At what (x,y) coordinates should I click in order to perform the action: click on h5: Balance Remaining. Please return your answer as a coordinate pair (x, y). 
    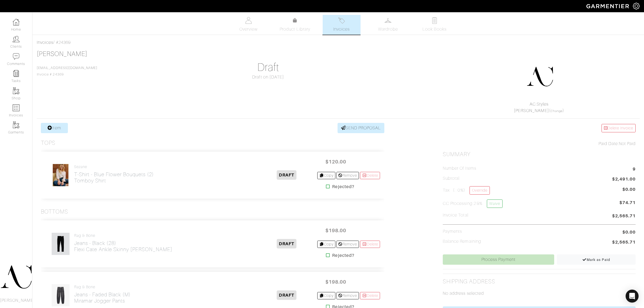
    Looking at the image, I should click on (462, 242).